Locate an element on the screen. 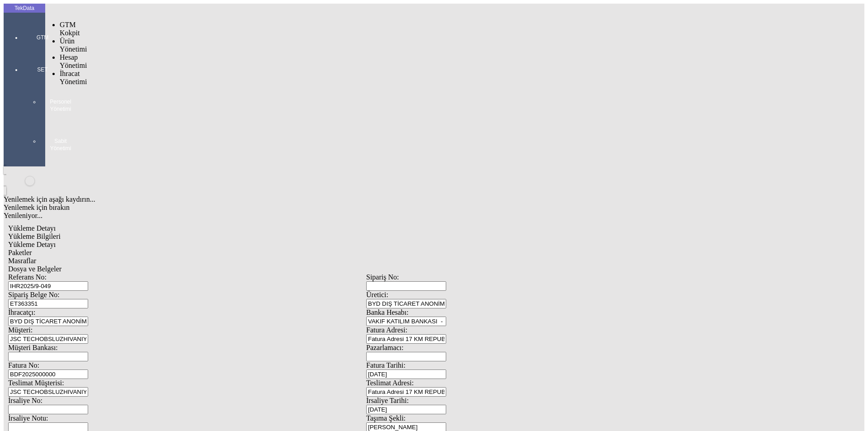 The width and height of the screenshot is (868, 431). span: Hesap Yönetimi is located at coordinates (74, 61).